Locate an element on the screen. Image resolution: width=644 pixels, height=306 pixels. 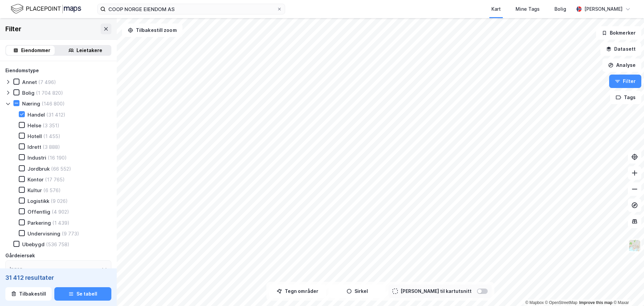
button: Se tabell is located at coordinates (83, 294).